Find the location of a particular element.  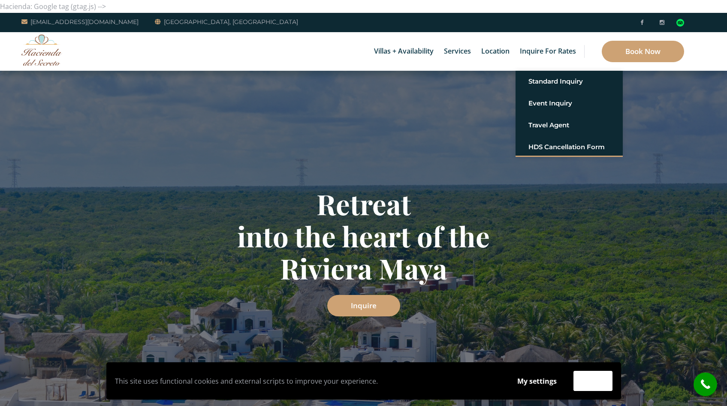

a: Location is located at coordinates (495, 51).